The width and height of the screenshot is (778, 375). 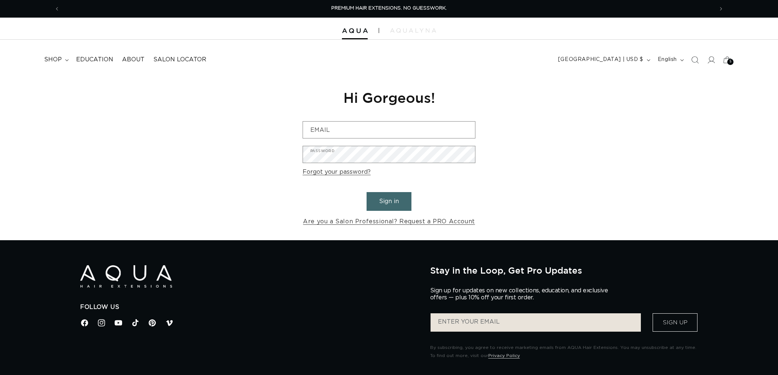 I want to click on span: 5, so click(x=730, y=62).